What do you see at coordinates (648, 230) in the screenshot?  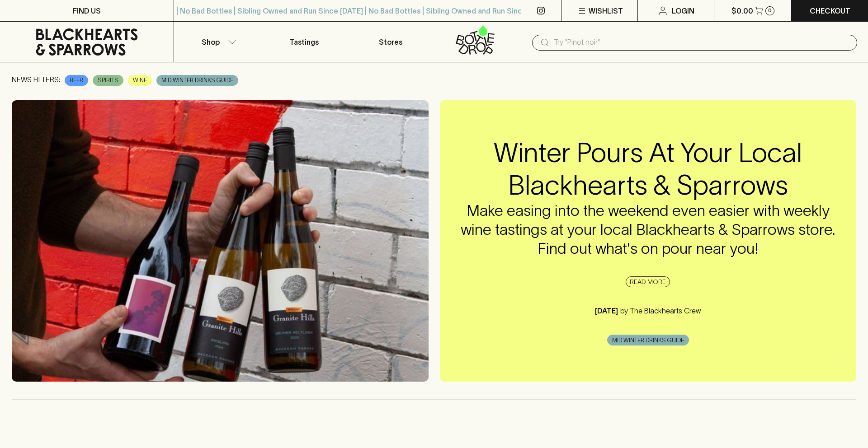 I see `h4: Make easing into the weekend even easier with weekly wine tastings at your local Blackhearts & Sp...` at bounding box center [648, 230].